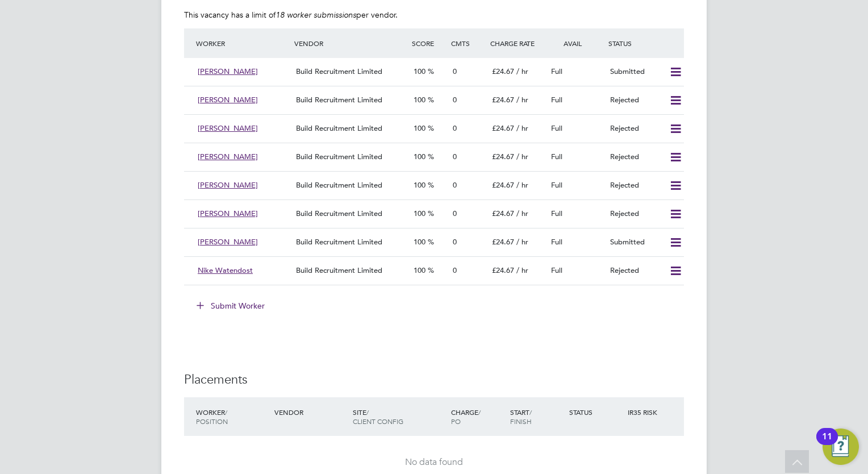 This screenshot has width=868, height=474. What do you see at coordinates (517, 44) in the screenshot?
I see `div: Charge Rate` at bounding box center [517, 44].